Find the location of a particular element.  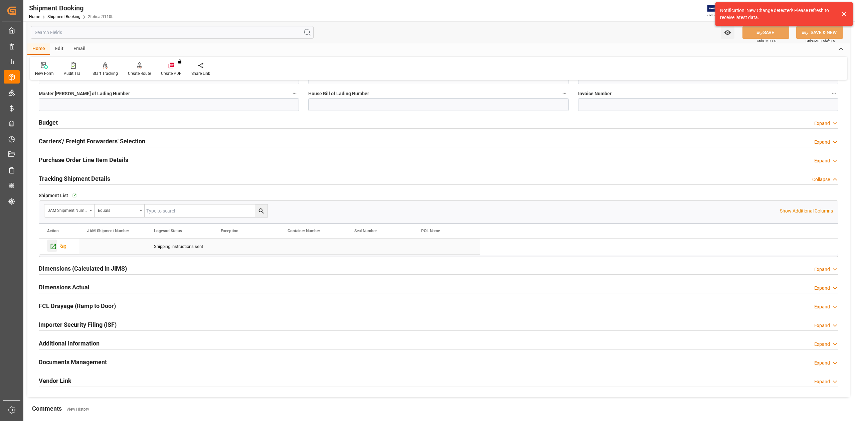

div: Collapse is located at coordinates (821, 179).